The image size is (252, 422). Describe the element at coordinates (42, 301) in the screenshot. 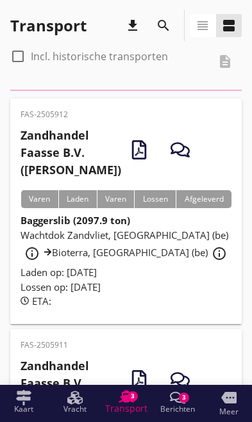

I see `span: ETA:` at that location.